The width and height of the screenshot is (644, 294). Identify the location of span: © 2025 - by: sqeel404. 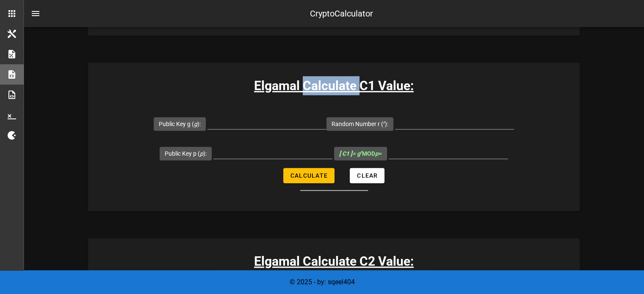
(323, 282).